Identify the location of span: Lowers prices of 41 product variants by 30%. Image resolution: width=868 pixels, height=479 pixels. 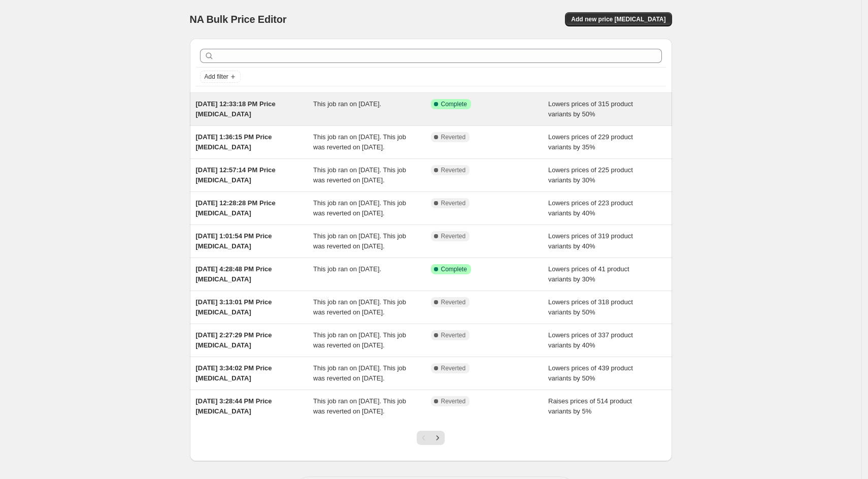
(589, 274).